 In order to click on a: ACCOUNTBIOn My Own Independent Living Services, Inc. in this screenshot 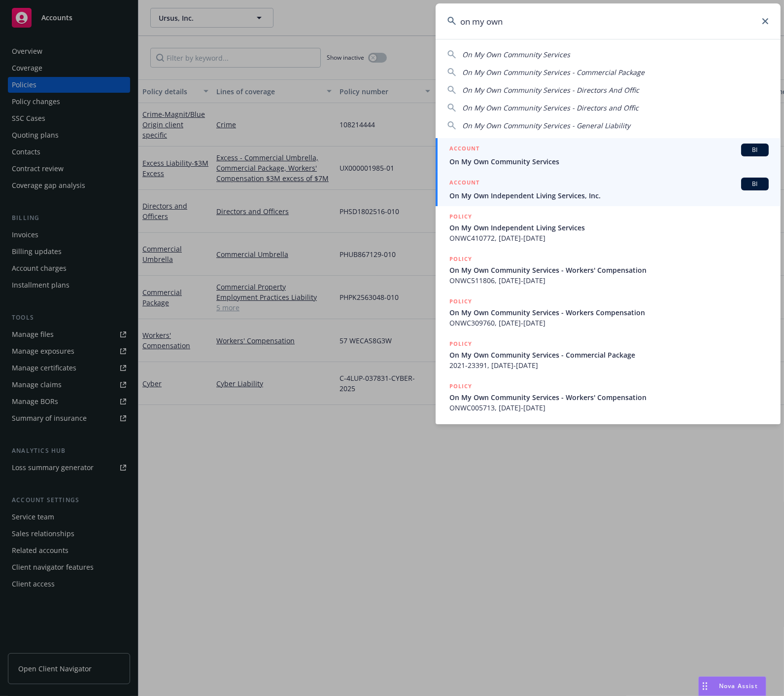, I will do `click(608, 189)`.